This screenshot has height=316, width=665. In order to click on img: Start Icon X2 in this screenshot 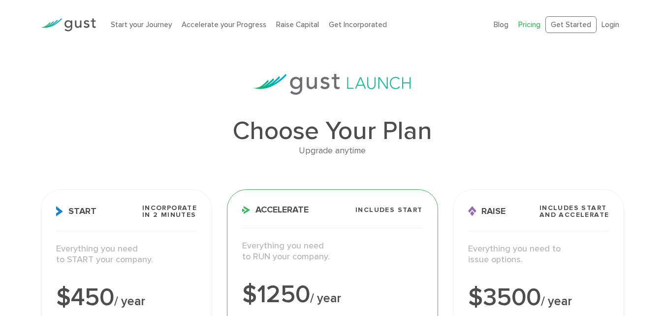, I will do `click(60, 211)`.